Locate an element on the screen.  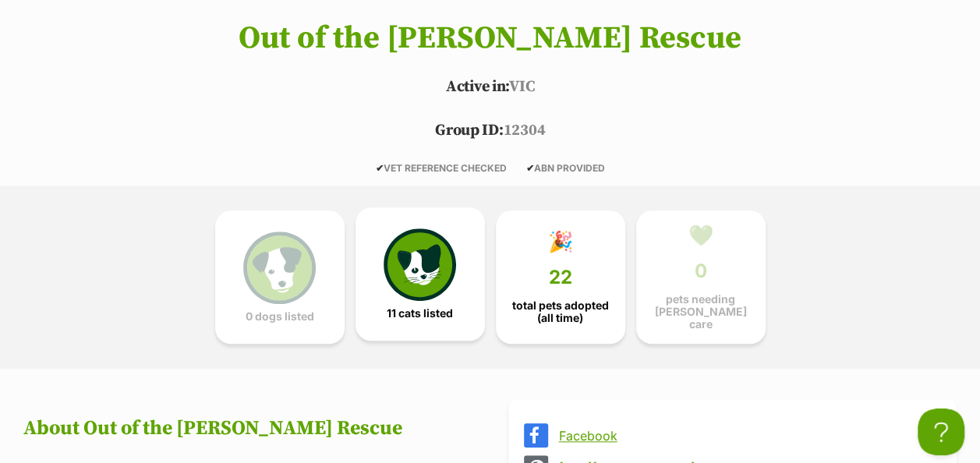
span: 0 dogs listed is located at coordinates (280, 317).